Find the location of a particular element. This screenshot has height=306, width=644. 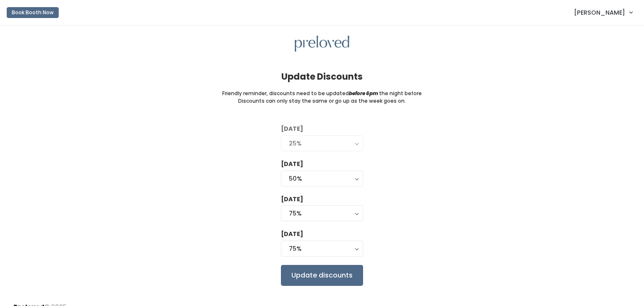

div: 50% is located at coordinates (322, 179).